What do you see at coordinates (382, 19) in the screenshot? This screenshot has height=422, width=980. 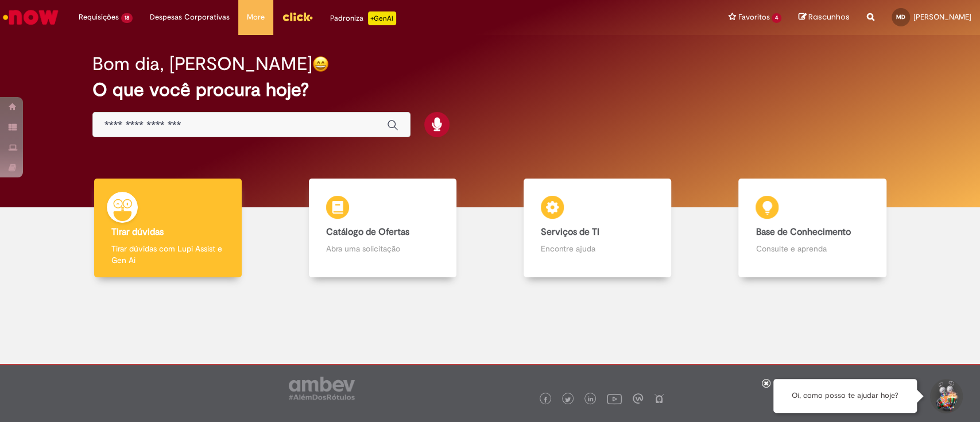 I see `p: +GenAi` at bounding box center [382, 19].